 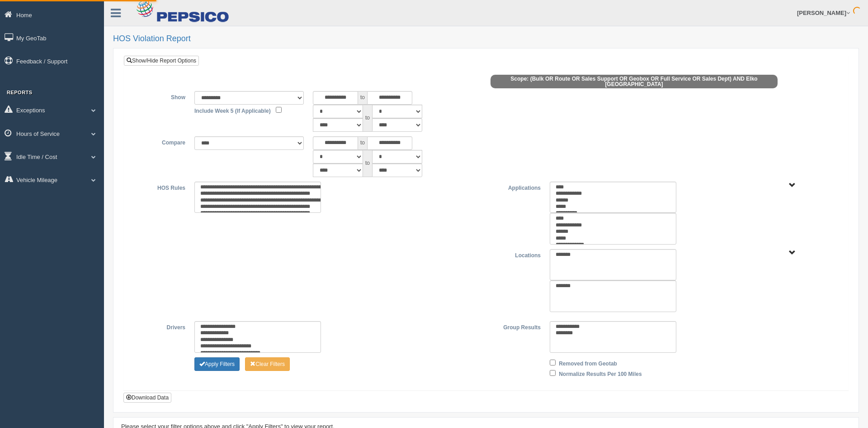 What do you see at coordinates (160, 187) in the screenshot?
I see `label: HOS Rules` at bounding box center [160, 187].